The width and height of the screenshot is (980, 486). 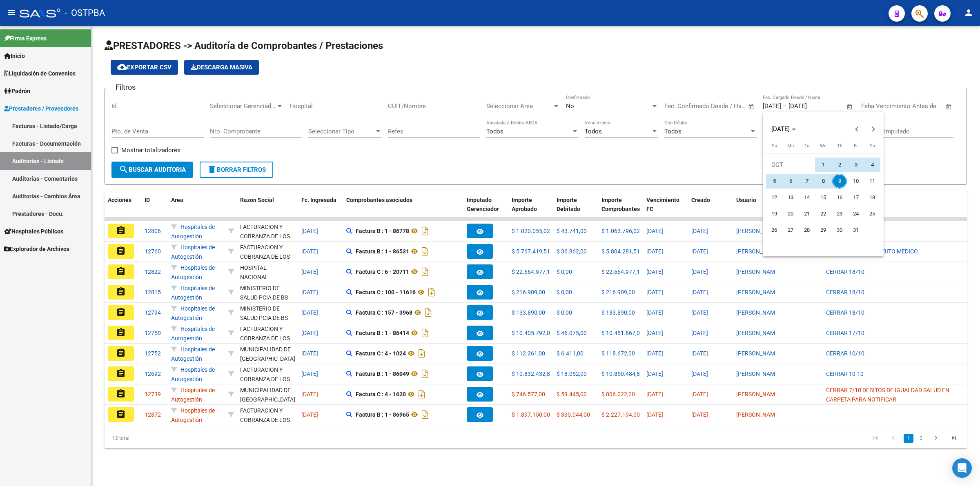 I want to click on span: Th, so click(x=840, y=146).